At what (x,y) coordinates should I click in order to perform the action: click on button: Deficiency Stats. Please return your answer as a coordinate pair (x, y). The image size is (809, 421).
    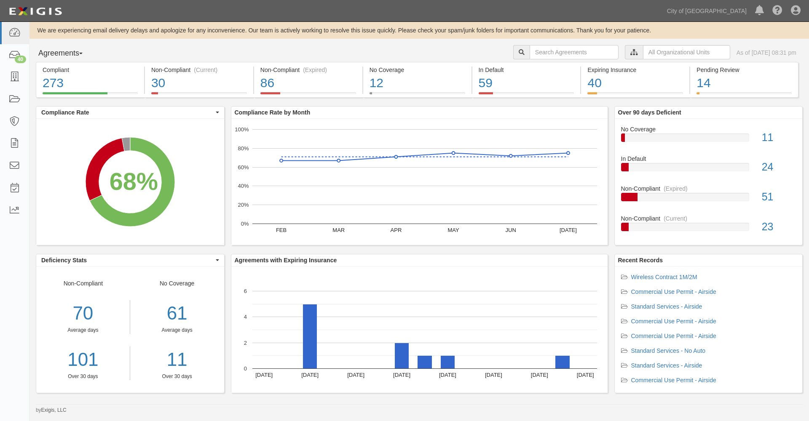
    Looking at the image, I should click on (130, 260).